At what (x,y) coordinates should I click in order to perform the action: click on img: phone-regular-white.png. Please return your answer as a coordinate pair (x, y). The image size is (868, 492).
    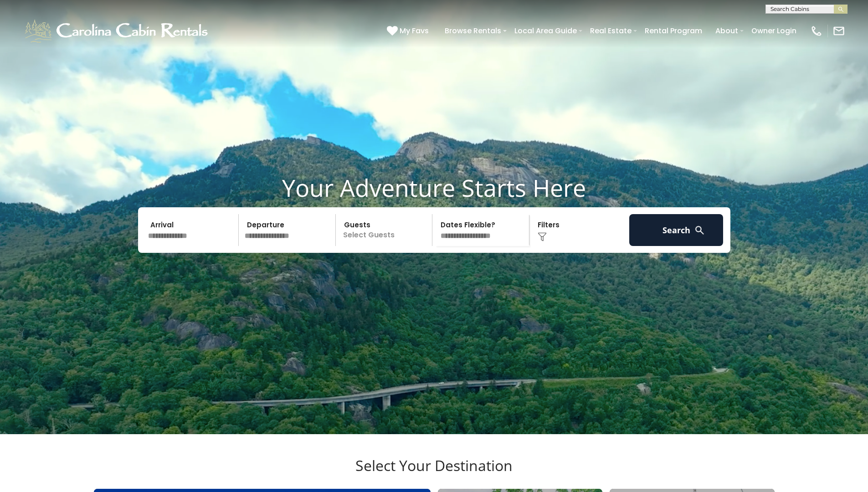
    Looking at the image, I should click on (817, 31).